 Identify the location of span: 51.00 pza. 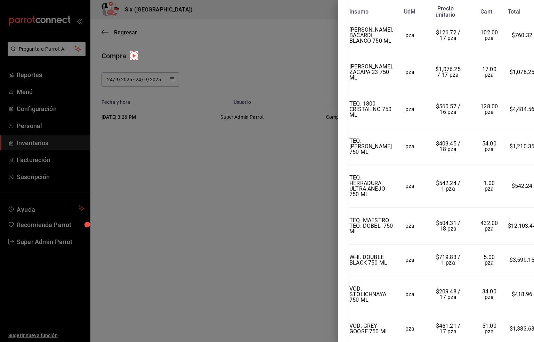
(490, 329).